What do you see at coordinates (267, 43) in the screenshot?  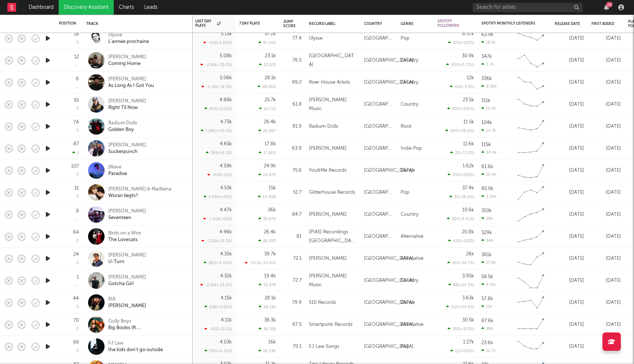 I see `div: 37,246` at bounding box center [267, 43].